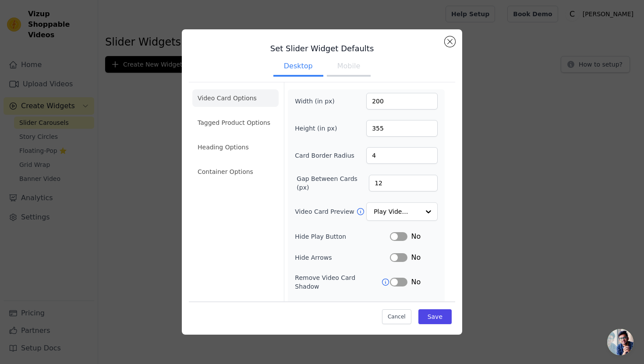 Image resolution: width=644 pixels, height=364 pixels. What do you see at coordinates (235, 147) in the screenshot?
I see `li: Heading Options` at bounding box center [235, 147].